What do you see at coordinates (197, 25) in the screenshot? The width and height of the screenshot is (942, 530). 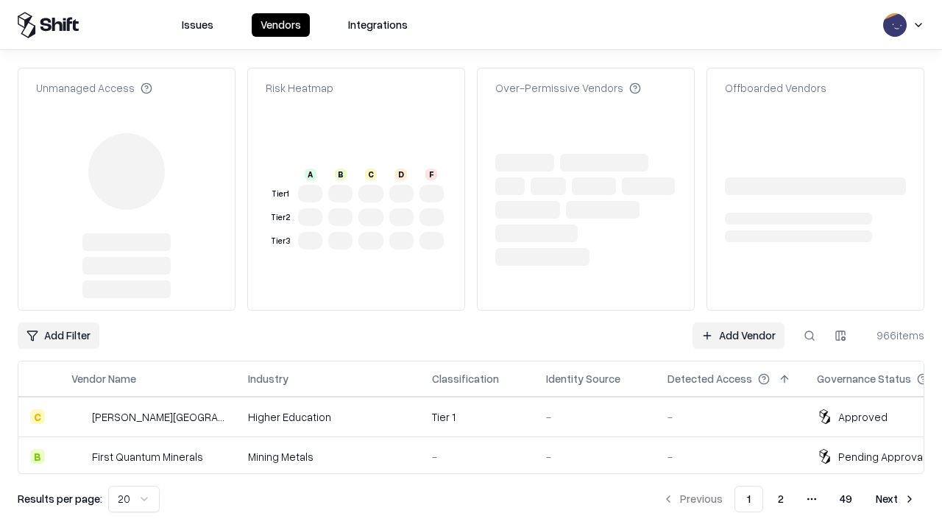 I see `button: Issues` at bounding box center [197, 25].